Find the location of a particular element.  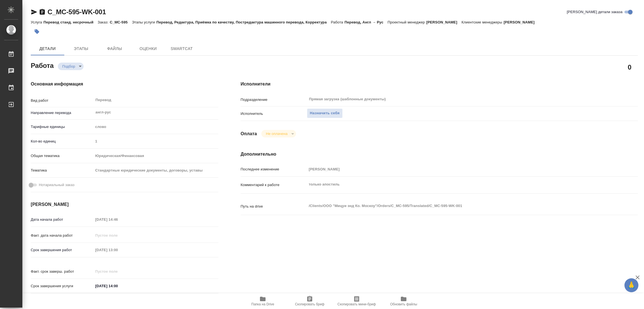

p: Тарифные единицы is located at coordinates (62, 127).